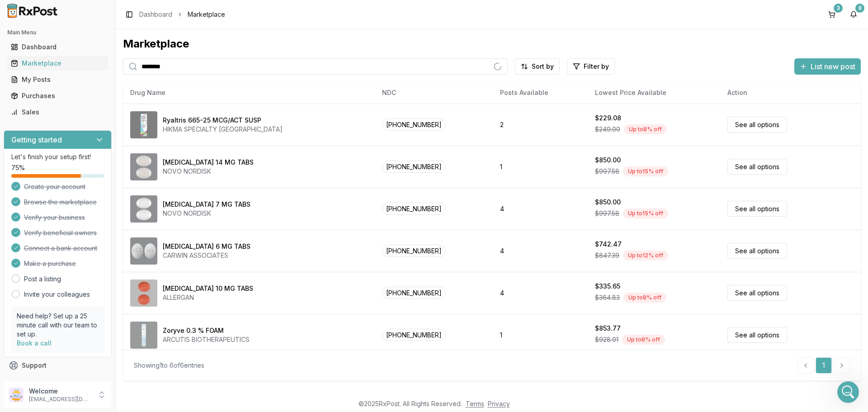 The width and height of the screenshot is (868, 412). Describe the element at coordinates (499, 404) in the screenshot. I see `a: Privacy` at that location.